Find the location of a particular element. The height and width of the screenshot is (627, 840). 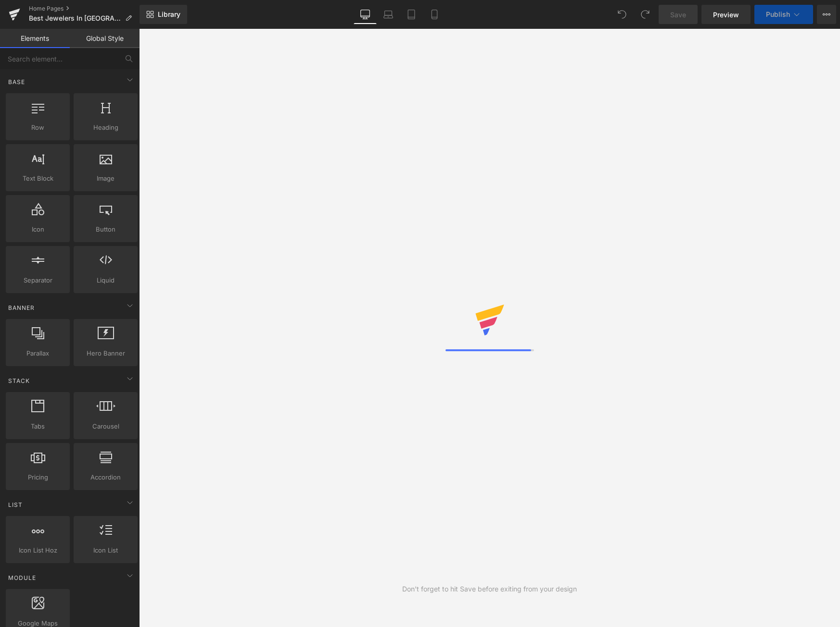

span: Library is located at coordinates (168, 14).